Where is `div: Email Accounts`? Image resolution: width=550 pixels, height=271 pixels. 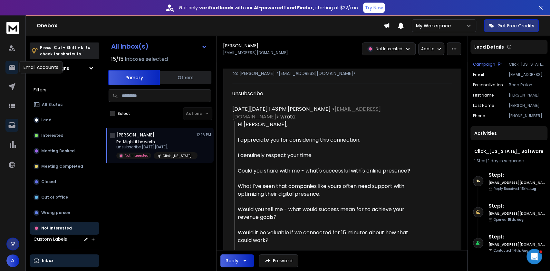 div: Email Accounts is located at coordinates (41, 67).